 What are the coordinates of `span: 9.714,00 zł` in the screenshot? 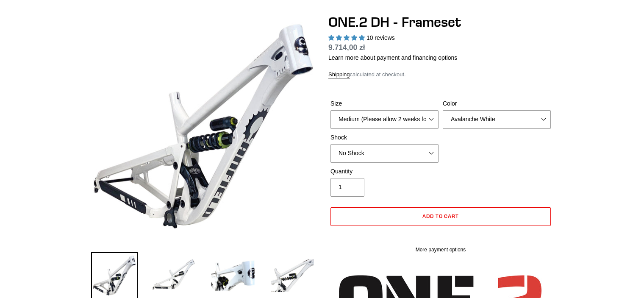 It's located at (346, 47).